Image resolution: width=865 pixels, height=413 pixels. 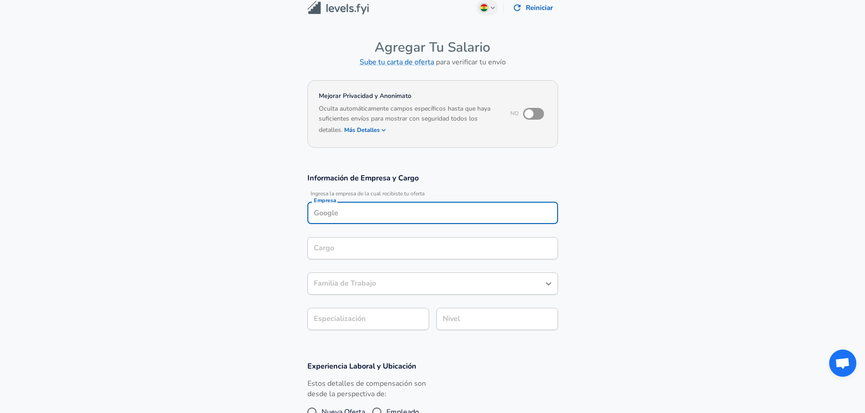 I want to click on h4: Agregar Tu Salario, so click(x=433, y=47).